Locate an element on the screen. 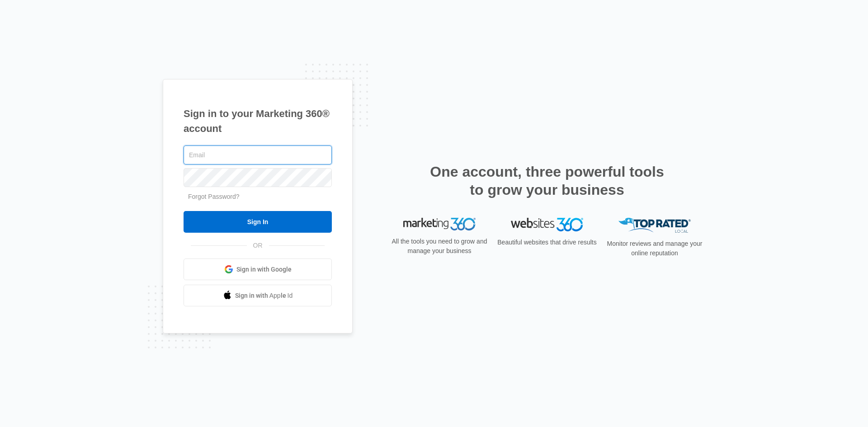 Image resolution: width=868 pixels, height=427 pixels. p: Monitor reviews and manage your online reputation is located at coordinates (654, 249).